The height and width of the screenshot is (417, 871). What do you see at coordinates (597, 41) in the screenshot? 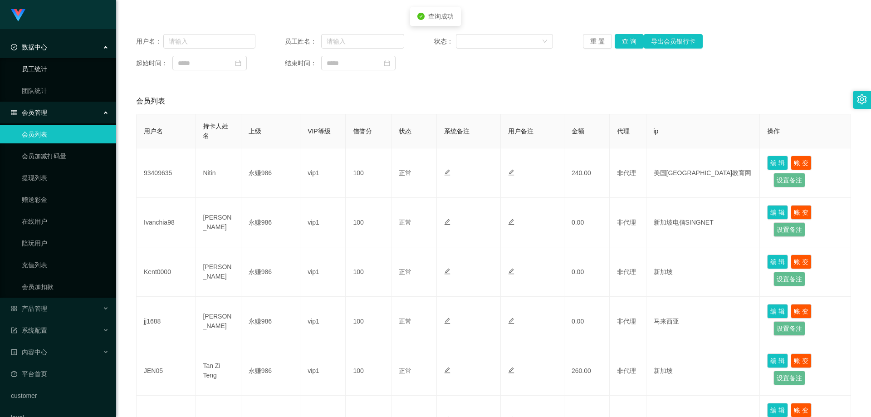
I see `button: 重 置` at bounding box center [597, 41].